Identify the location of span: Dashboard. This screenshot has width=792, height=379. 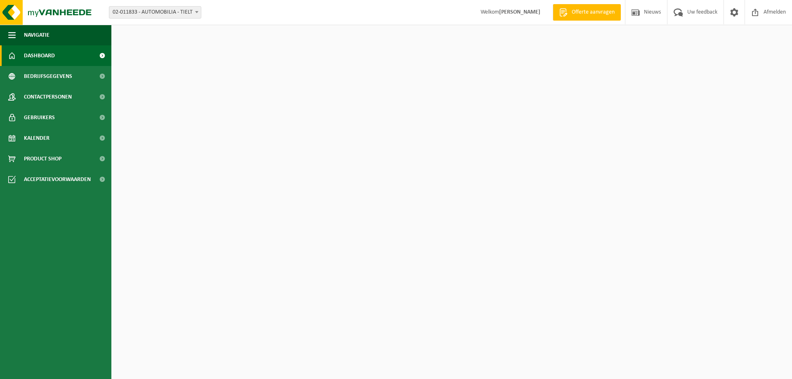
(39, 56).